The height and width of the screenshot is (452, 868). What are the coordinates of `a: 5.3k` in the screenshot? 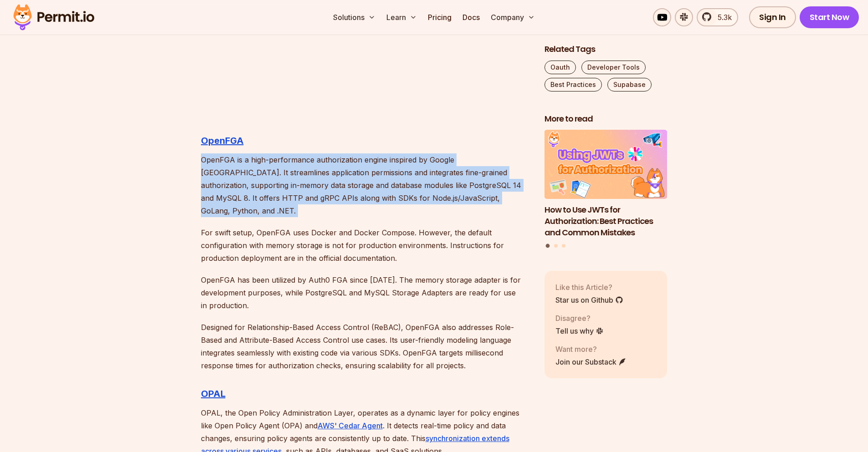 It's located at (718, 17).